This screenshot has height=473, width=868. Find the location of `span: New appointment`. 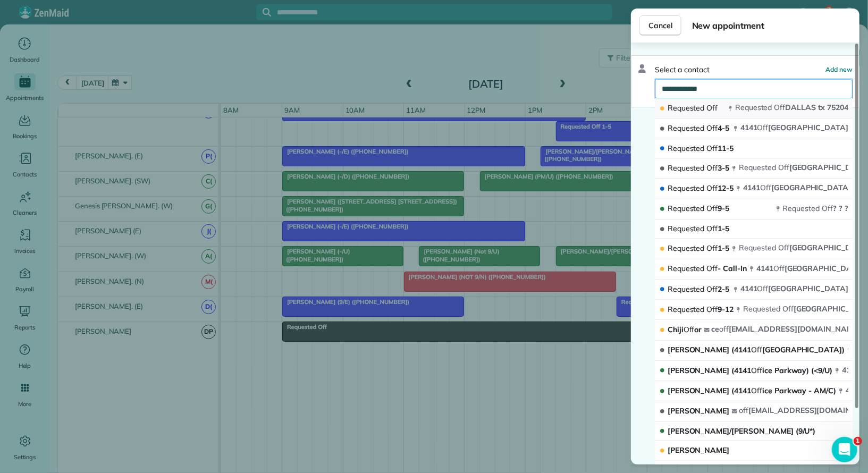

span: New appointment is located at coordinates (771, 26).